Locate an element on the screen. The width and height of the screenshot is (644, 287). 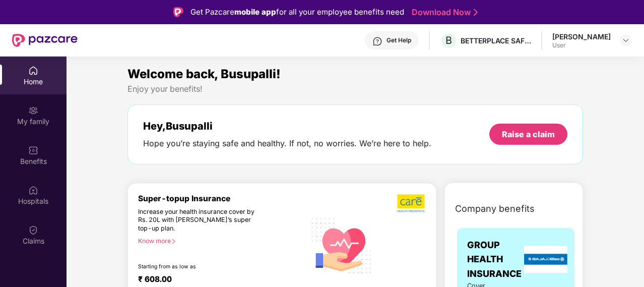
img: Stroke is located at coordinates (476, 12).